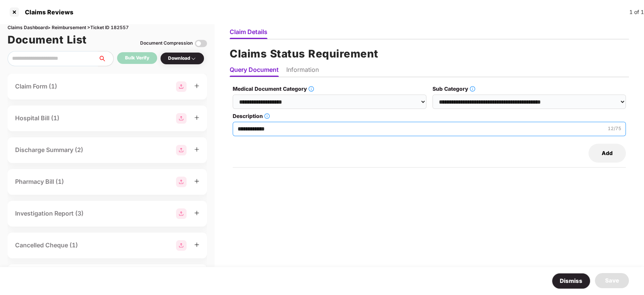 This screenshot has width=644, height=295. What do you see at coordinates (194, 59) in the screenshot?
I see `img: svg+xml;base64,PHN2ZyBpZD0iRHJvcGRvd24tMzJ4MzIiIHhtbG5zPSJodHRwOi8vd3d3LnczLm9yZy8yMDAwL3N2ZyIgd2...` at bounding box center [194, 59].